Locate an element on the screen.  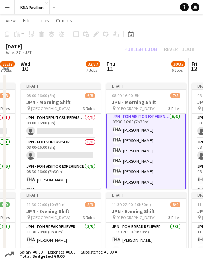
div: 6 Jobs is located at coordinates (179, 70).